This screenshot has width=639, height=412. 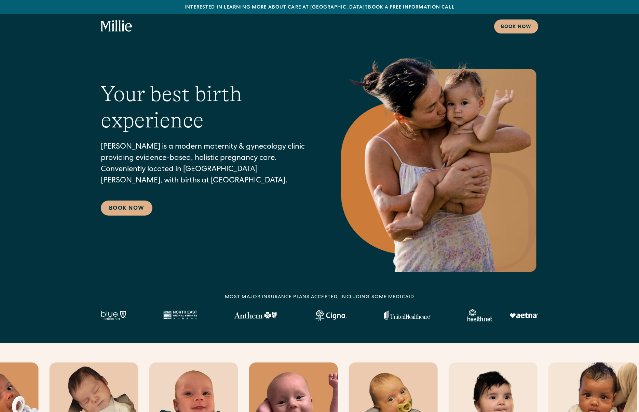 What do you see at coordinates (319, 297) in the screenshot?
I see `div: MOST MAJOR INSURANCE PLANS ACCEPTED, INCLUDING some MEDICAID` at bounding box center [319, 297].